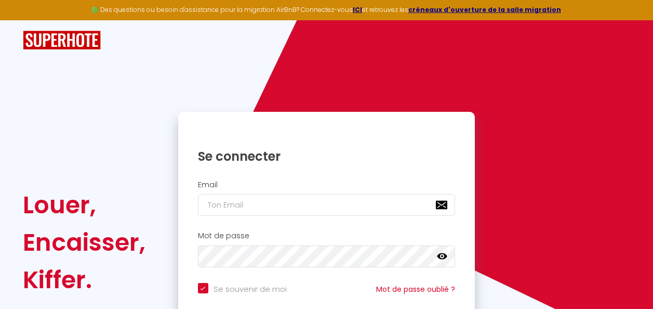  What do you see at coordinates (327, 184) in the screenshot?
I see `h2: Email` at bounding box center [327, 184].